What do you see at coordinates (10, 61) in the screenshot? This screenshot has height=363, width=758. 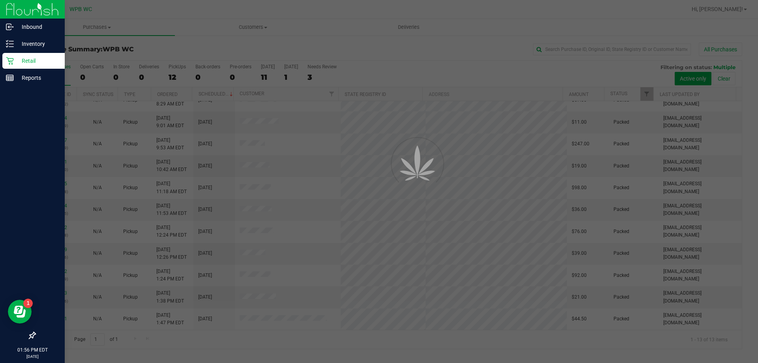 I see `inline-svg: Retail` at bounding box center [10, 61].